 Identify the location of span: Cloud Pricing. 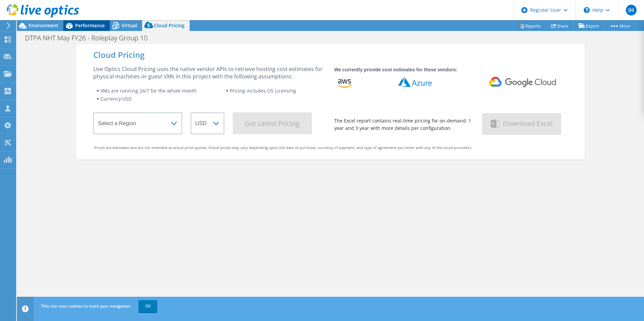
(169, 25).